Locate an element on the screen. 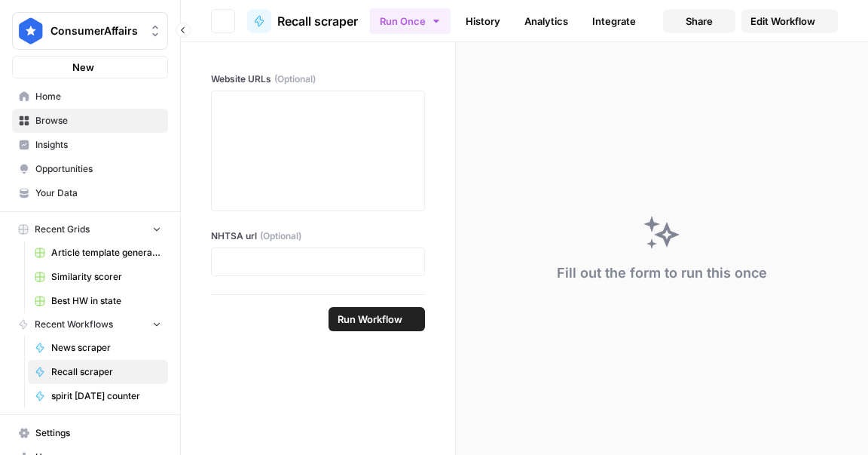  a: Article template generator is located at coordinates (98, 253).